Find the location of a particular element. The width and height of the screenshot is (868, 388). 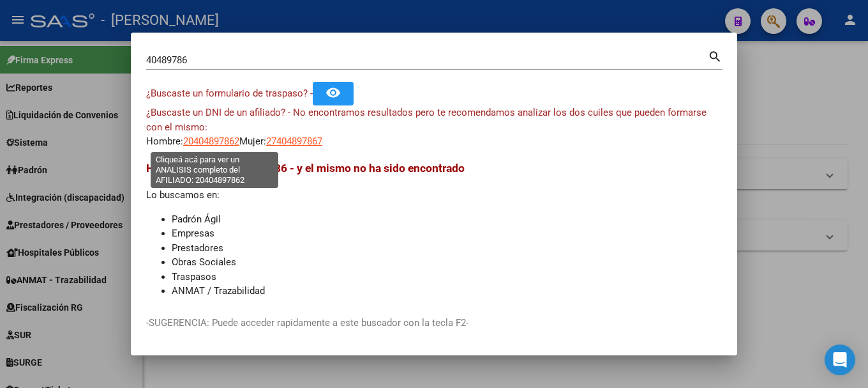

li: Padrón Ágil is located at coordinates (447, 219).